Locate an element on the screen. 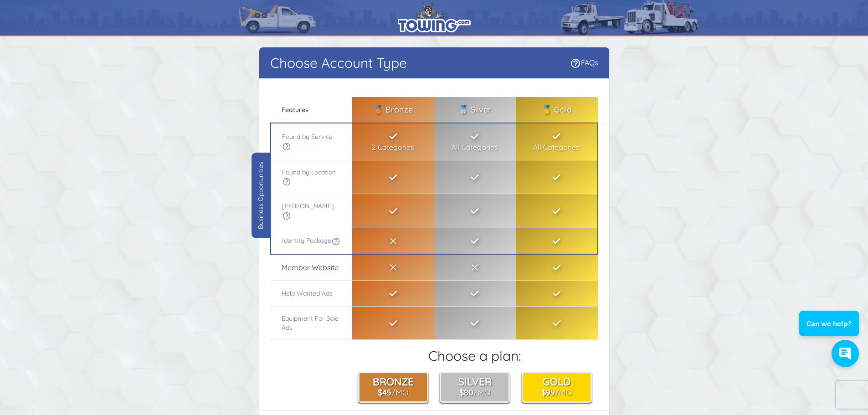 This screenshot has width=868, height=415. b: $99 is located at coordinates (548, 392).